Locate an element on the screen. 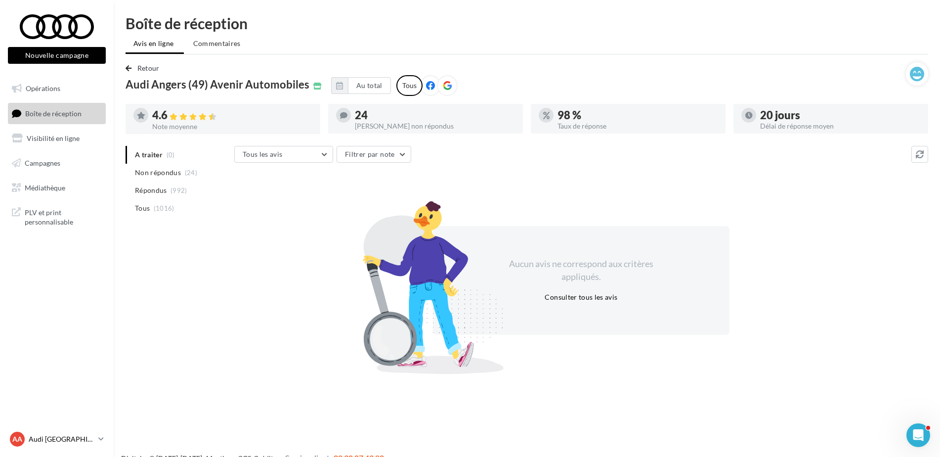 The height and width of the screenshot is (457, 940). span: AA is located at coordinates (17, 439).